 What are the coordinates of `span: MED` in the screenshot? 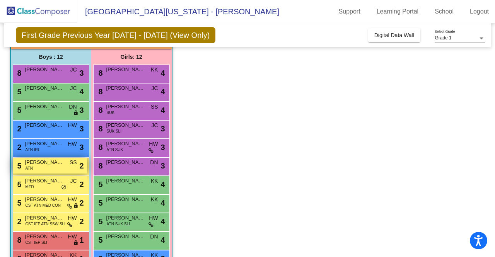 It's located at (30, 187).